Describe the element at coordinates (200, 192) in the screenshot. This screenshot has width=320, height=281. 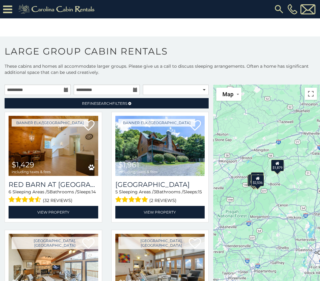
I see `span: 15` at that location.